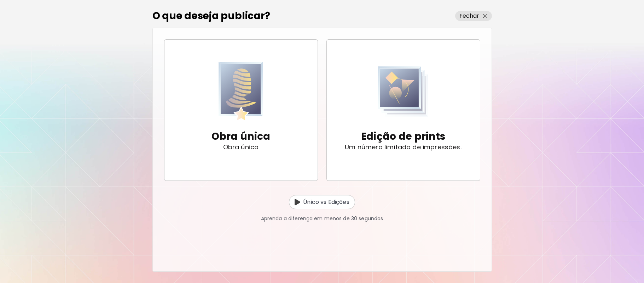  Describe the element at coordinates (403, 147) in the screenshot. I see `p: Um número limitado de impressões.` at that location.